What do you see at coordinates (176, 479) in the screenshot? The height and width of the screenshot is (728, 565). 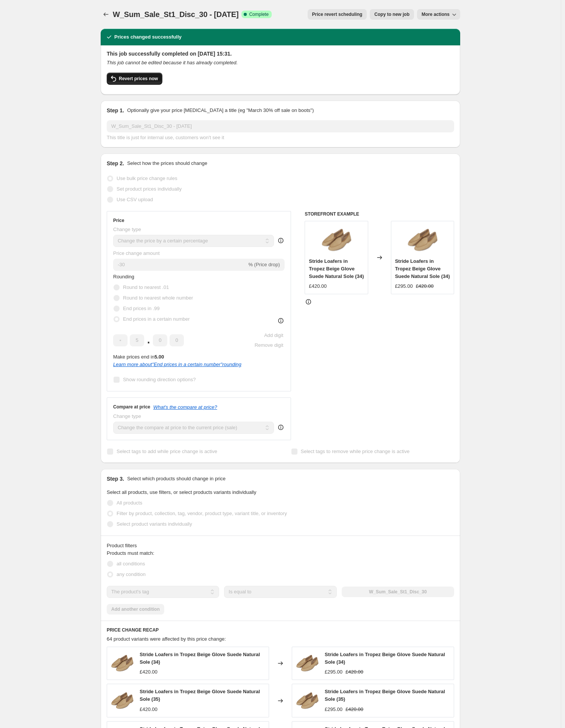 I see `p: Select which products should change in price` at bounding box center [176, 479].